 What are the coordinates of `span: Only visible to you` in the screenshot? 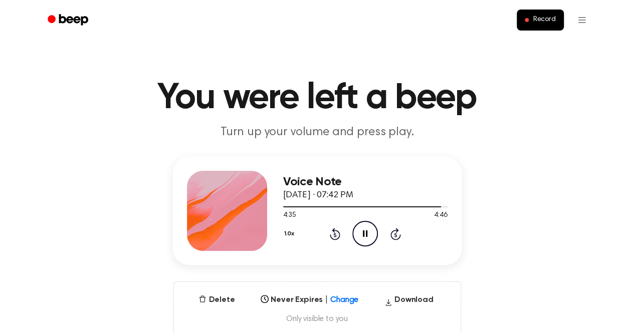 It's located at (317, 319).